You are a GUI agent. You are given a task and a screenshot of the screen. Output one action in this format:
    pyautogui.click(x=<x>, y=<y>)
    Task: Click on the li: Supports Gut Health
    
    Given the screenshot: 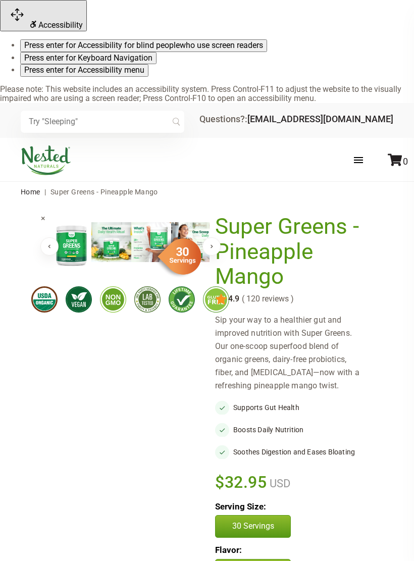 What is the action you would take?
    pyautogui.click(x=294, y=407)
    